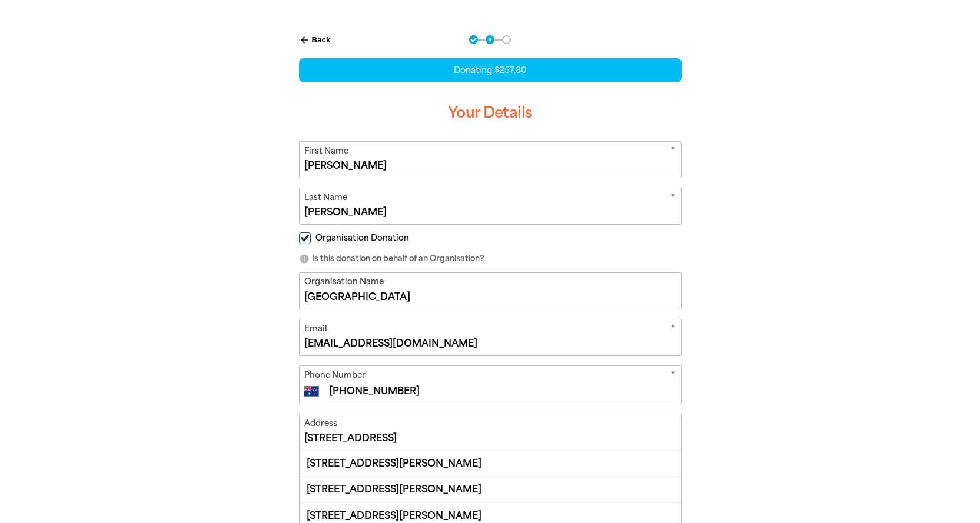 This screenshot has height=523, width=980. I want to click on button: Navigate to step 2 of 3 to enter your details, so click(490, 39).